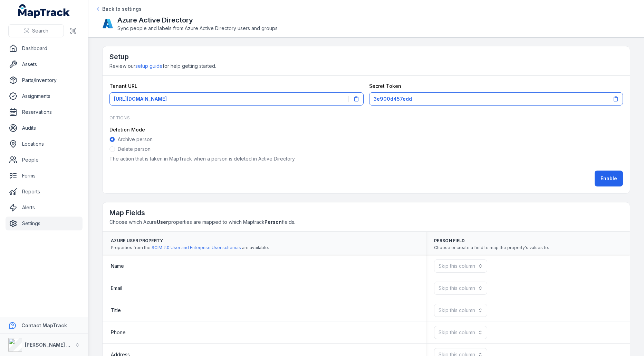  I want to click on span: Choose which Azure properties are mapped to which Maptrack fields., so click(203, 222).